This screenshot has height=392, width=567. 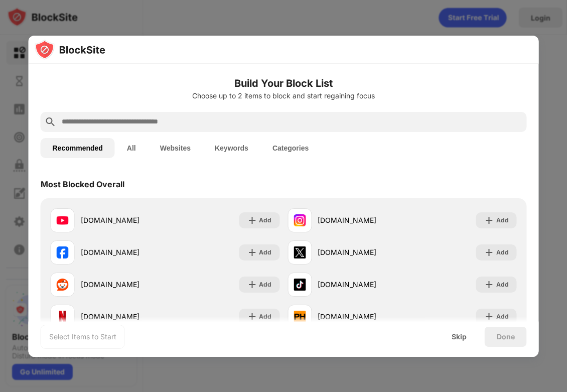 What do you see at coordinates (231, 148) in the screenshot?
I see `button: Keywords` at bounding box center [231, 148].